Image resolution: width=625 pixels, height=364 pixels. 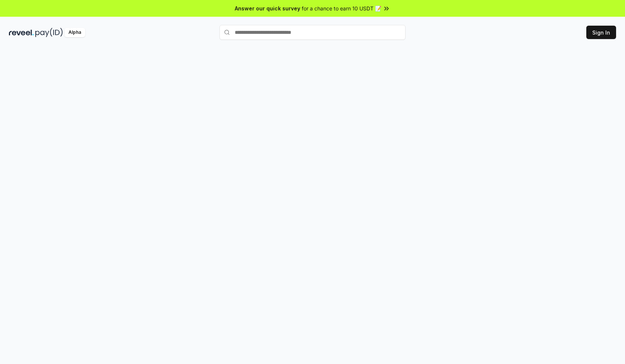 I want to click on span: for a chance to earn 10 USDT 📝, so click(x=342, y=8).